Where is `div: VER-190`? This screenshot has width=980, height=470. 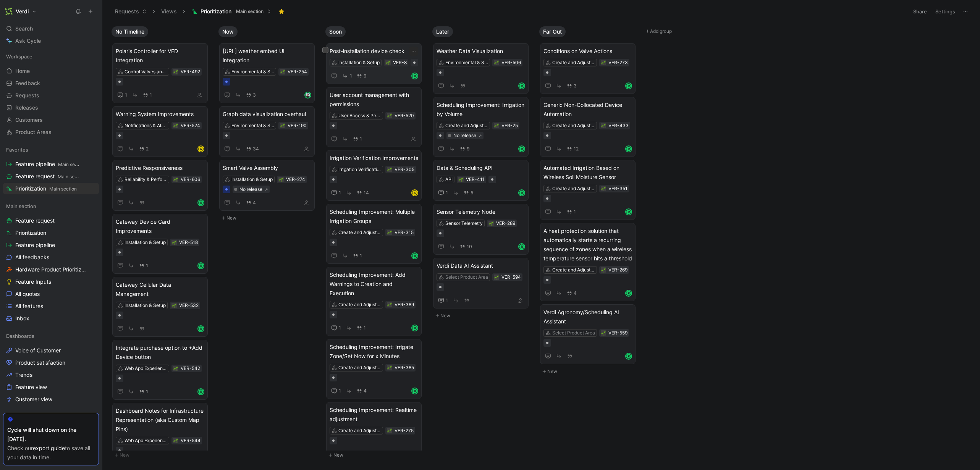
div: VER-190 is located at coordinates (297, 125).